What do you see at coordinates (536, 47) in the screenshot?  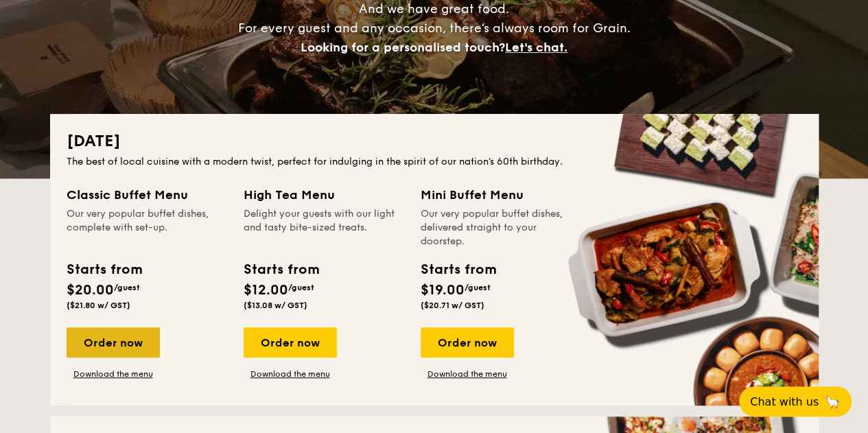 I see `span: Let's chat.` at bounding box center [536, 47].